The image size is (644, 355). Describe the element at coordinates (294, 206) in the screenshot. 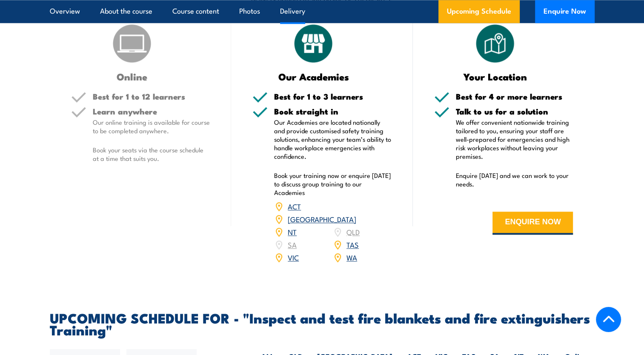

I see `a: ACT` at that location.